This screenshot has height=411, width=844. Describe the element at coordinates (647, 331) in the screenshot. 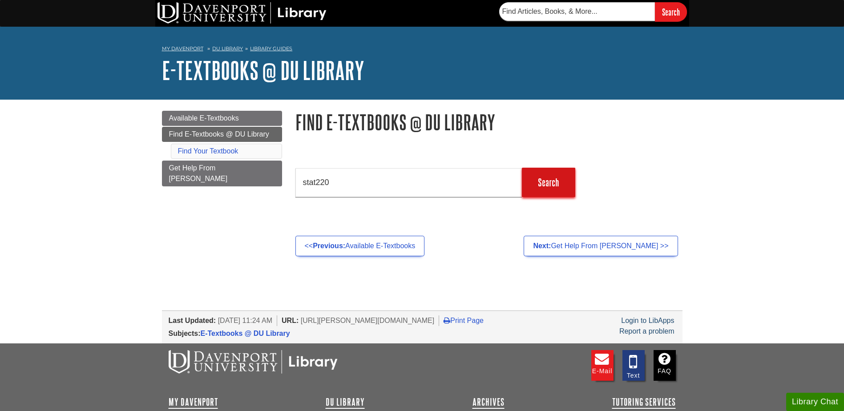

I see `a: Report a problem` at that location.